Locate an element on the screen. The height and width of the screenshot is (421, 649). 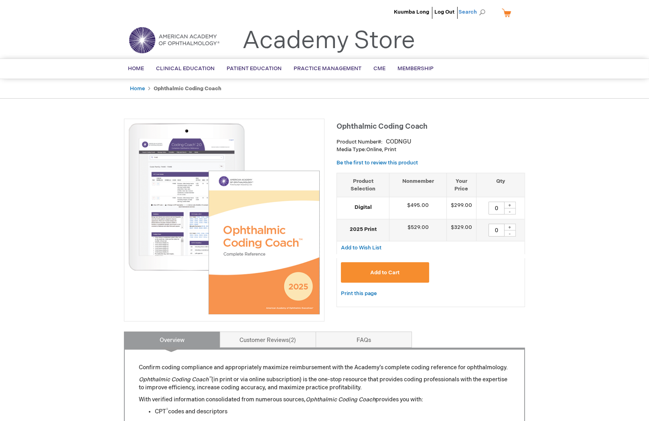
a: Kuumba Long is located at coordinates (411, 12).